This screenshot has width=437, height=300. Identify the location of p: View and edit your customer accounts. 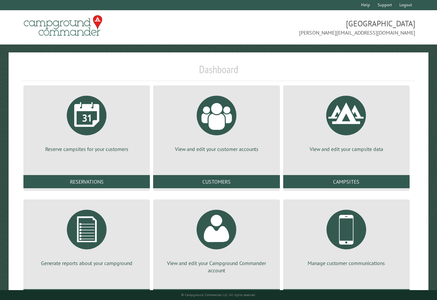
(216, 149).